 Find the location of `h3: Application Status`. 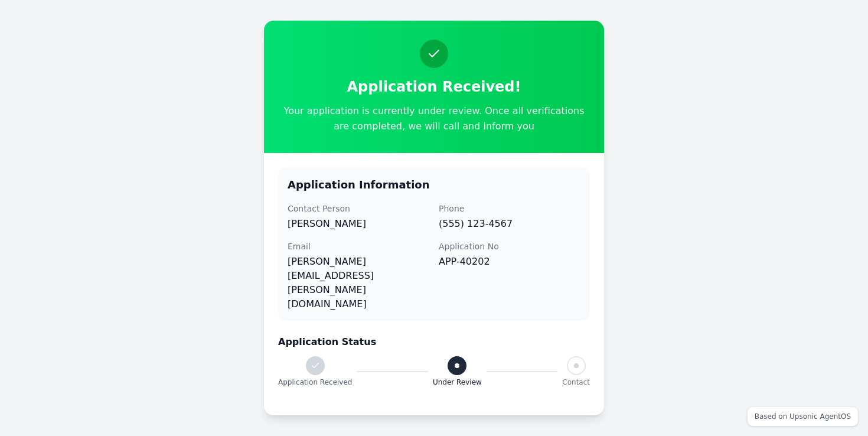

h3: Application Status is located at coordinates (434, 342).